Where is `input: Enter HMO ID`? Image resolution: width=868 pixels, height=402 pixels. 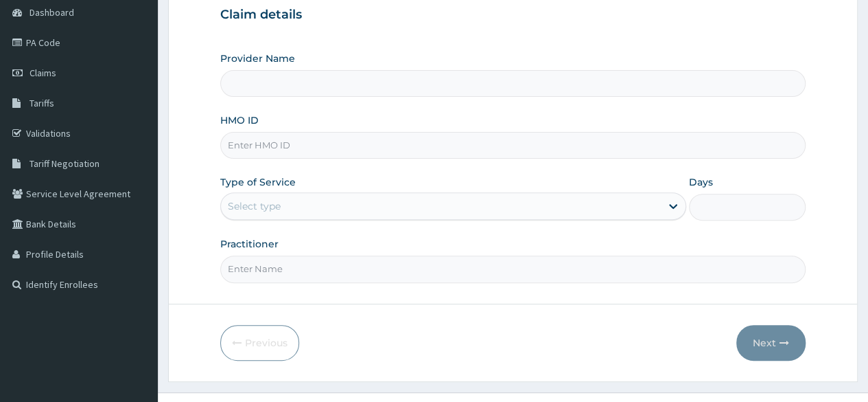 input: Enter HMO ID is located at coordinates (513, 145).